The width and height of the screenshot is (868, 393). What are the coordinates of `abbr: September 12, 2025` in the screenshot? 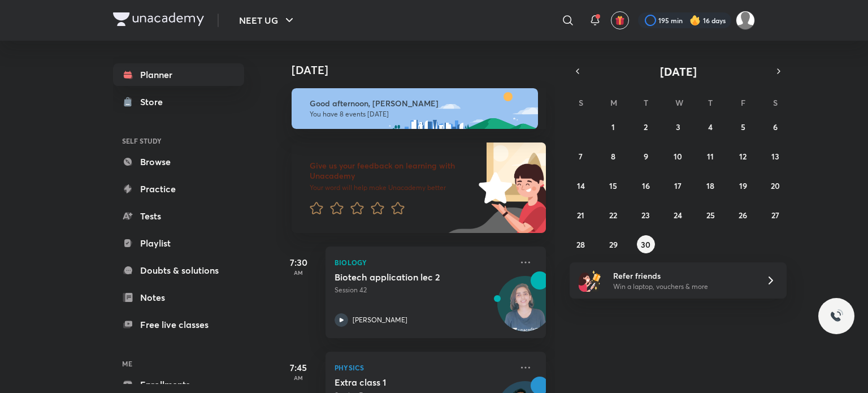 It's located at (742, 156).